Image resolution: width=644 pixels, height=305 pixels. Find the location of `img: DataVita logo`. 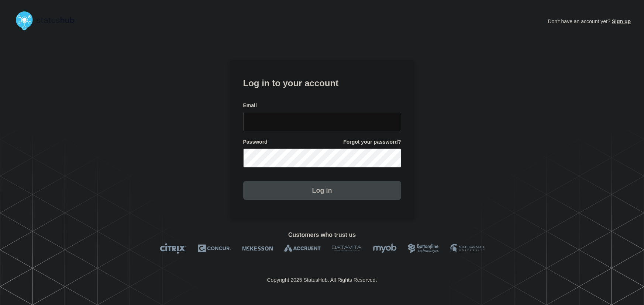

img: DataVita logo is located at coordinates (346, 249).